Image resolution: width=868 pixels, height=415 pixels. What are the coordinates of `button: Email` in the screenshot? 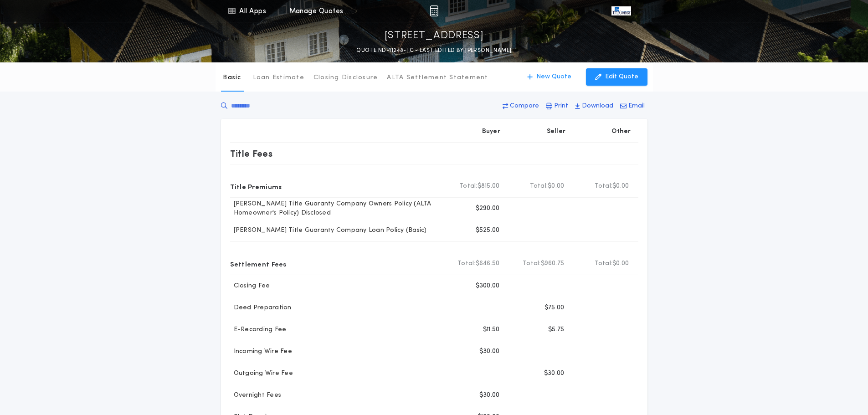 It's located at (633, 106).